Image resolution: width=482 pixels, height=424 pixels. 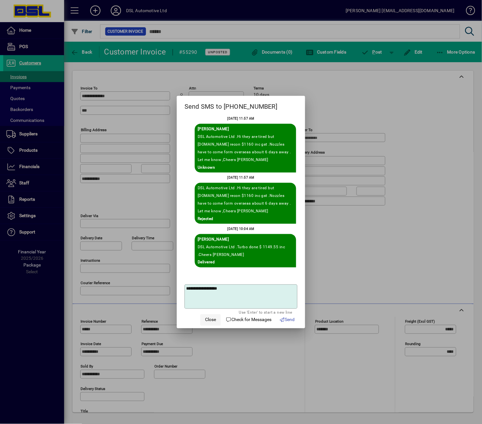 I want to click on div: Unknown, so click(x=246, y=168).